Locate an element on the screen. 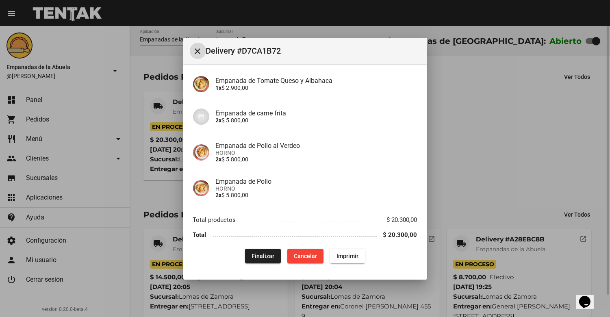 This screenshot has width=610, height=317. h4: Empanada de Pollo is located at coordinates (316, 181).